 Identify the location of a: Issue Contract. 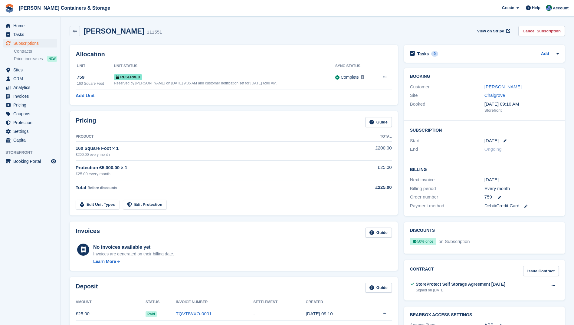
(541, 271).